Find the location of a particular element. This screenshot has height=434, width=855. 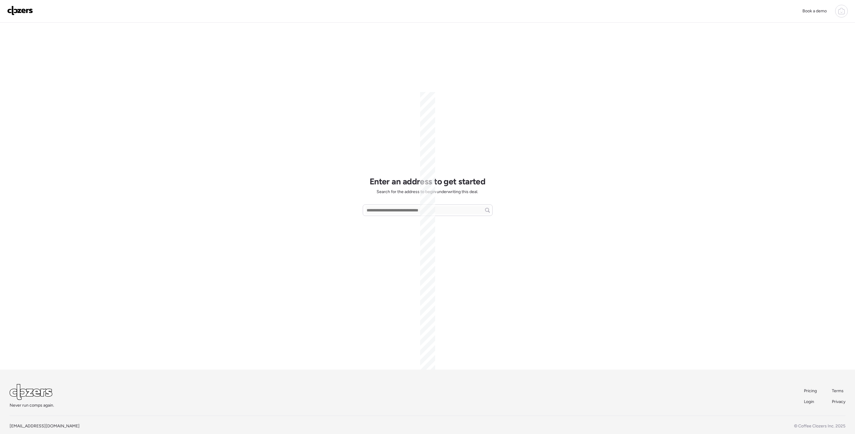

span: Pricing is located at coordinates (811, 391).